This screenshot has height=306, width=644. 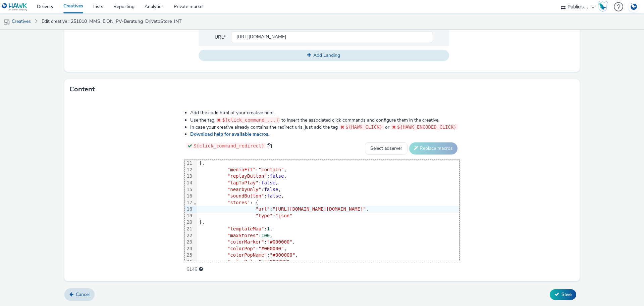 What do you see at coordinates (247, 176) in the screenshot?
I see `span: "replayButton"` at bounding box center [247, 176].